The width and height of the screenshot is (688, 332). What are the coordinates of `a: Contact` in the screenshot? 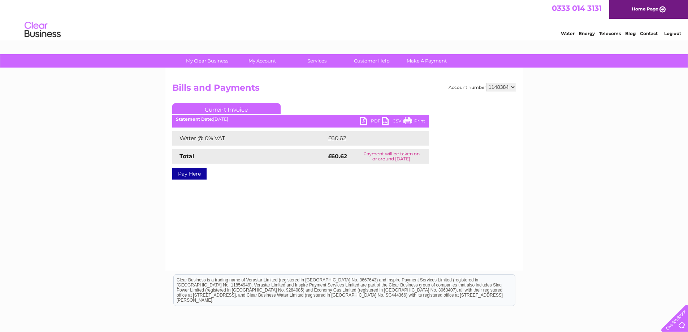 It's located at (649, 33).